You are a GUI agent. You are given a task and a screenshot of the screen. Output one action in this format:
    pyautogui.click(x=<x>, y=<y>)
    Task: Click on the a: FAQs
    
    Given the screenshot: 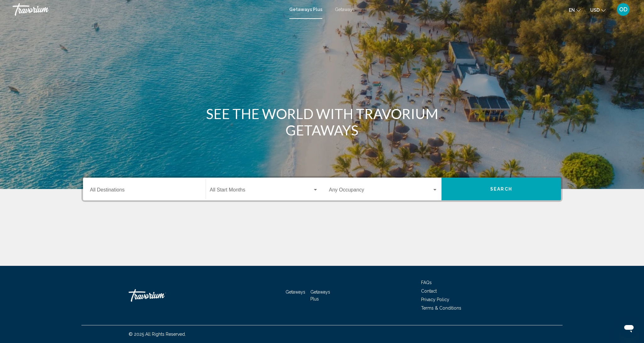 What is the action you would take?
    pyautogui.click(x=427, y=282)
    